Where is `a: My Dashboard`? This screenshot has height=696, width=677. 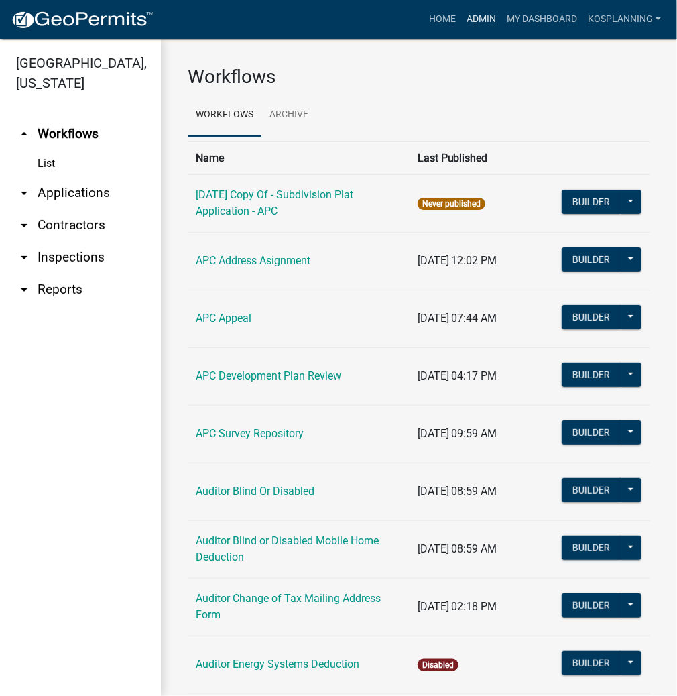 a: My Dashboard is located at coordinates (542, 19).